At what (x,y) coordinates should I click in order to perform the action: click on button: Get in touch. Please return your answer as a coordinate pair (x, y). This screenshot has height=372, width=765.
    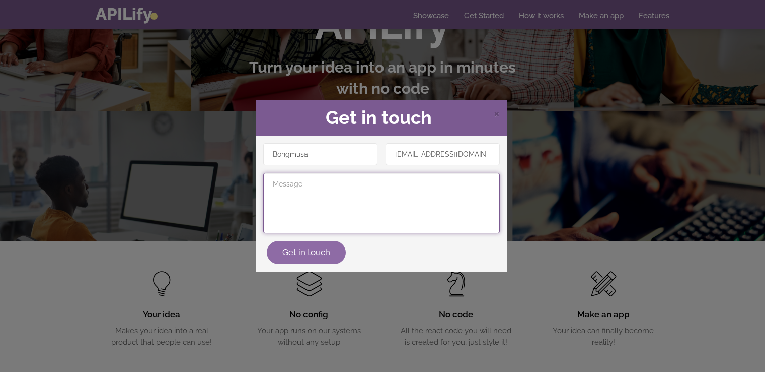
    Looking at the image, I should click on (306, 252).